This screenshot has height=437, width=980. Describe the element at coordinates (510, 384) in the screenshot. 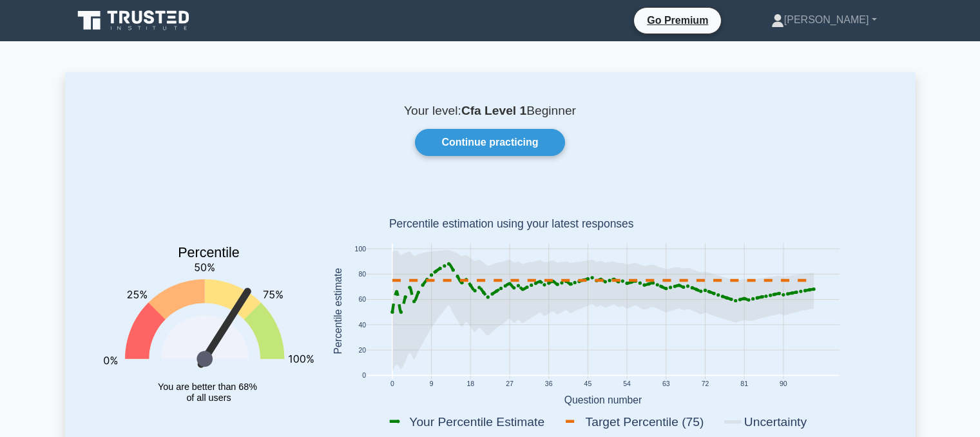

I see `text: 27` at that location.